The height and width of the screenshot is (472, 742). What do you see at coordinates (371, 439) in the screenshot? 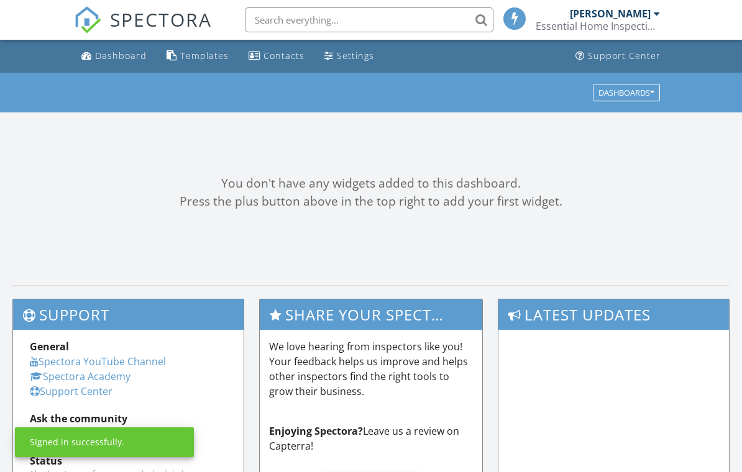
I see `p: Leave us a review on Capterra!` at bounding box center [371, 439].